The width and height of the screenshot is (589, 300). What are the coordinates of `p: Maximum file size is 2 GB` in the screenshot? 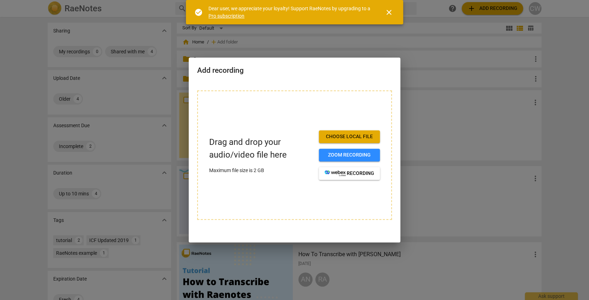 It's located at (261, 170).